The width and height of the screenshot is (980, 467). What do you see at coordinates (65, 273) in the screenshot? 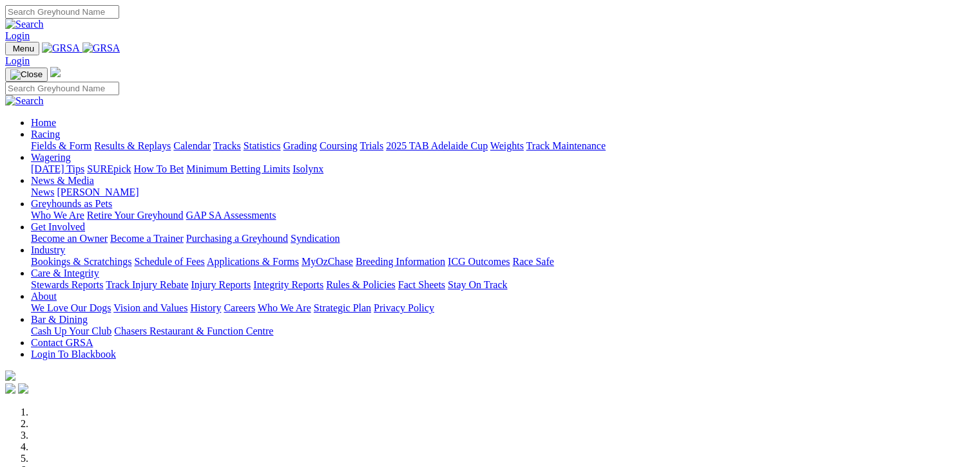
I see `a: Care & Integrity` at bounding box center [65, 273].